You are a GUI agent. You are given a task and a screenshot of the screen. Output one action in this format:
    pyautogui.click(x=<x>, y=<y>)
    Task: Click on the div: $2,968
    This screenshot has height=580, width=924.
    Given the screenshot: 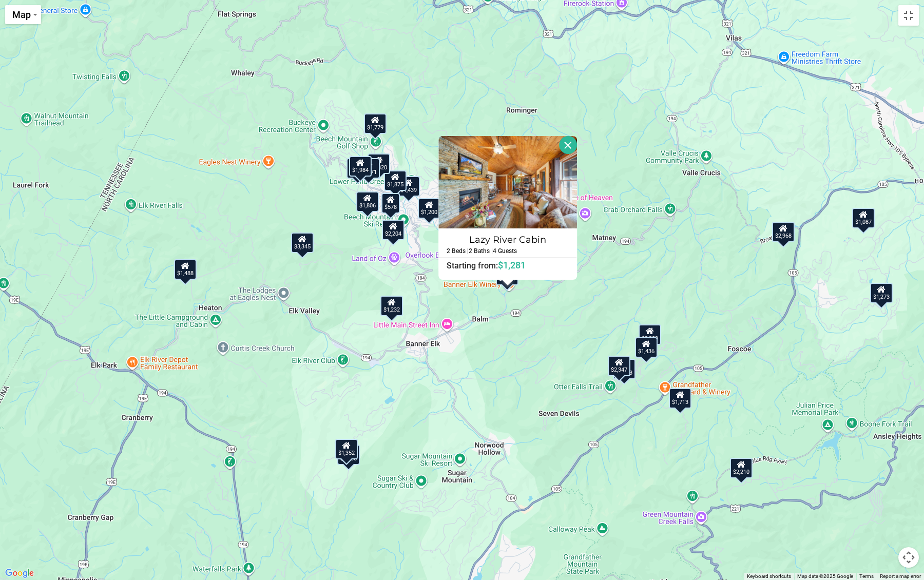 What is the action you would take?
    pyautogui.click(x=783, y=232)
    